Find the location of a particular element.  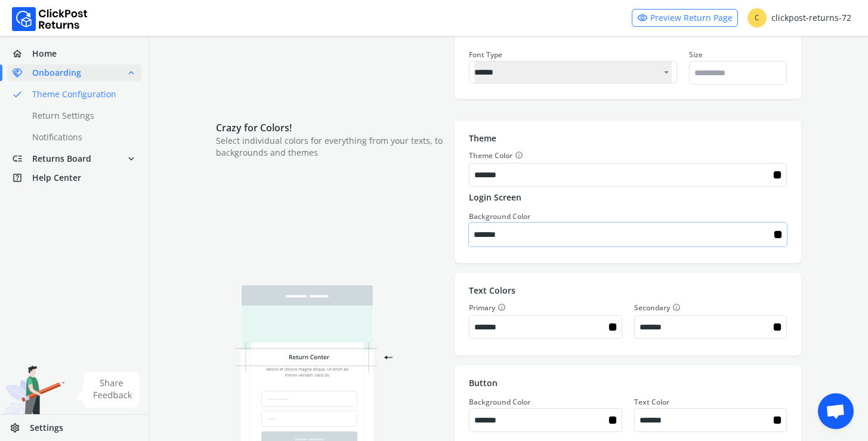

span: expand_less is located at coordinates (132, 73).